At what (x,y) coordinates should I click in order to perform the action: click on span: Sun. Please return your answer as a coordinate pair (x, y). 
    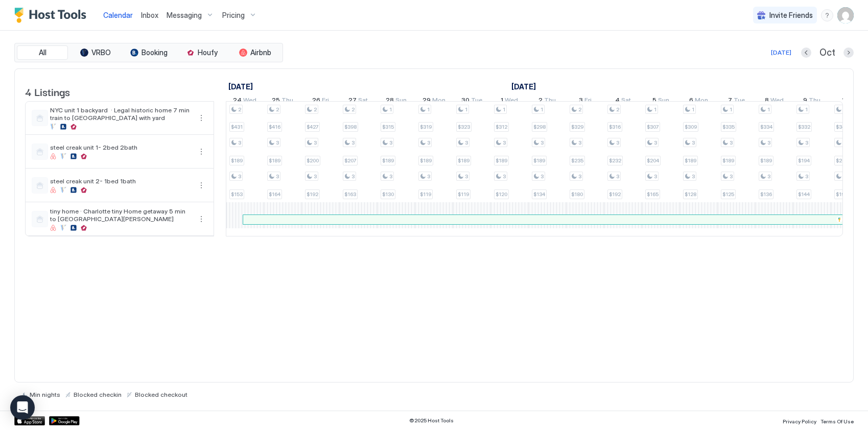
    Looking at the image, I should click on (663, 101).